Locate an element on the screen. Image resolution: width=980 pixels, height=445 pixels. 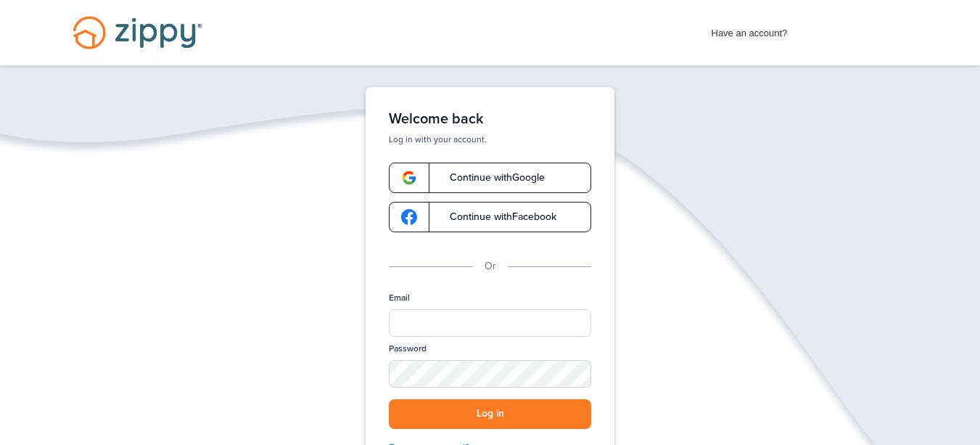
span: Continue with Facebook is located at coordinates (495, 217).